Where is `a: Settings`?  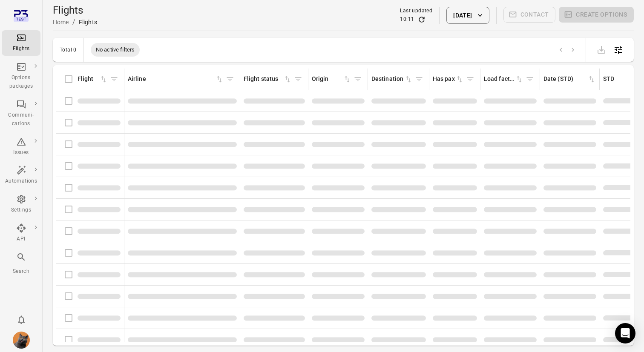
a: Settings is located at coordinates (21, 205).